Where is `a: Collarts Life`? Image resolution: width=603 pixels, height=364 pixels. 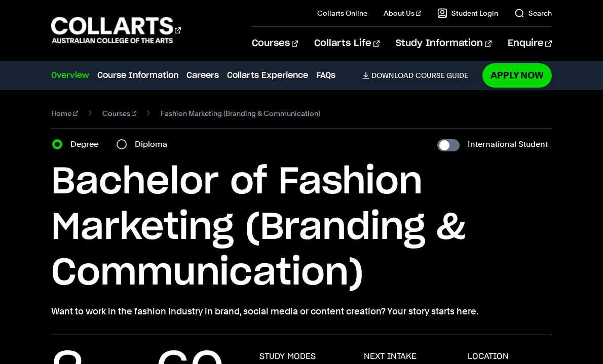
a: Collarts Life is located at coordinates (347, 44).